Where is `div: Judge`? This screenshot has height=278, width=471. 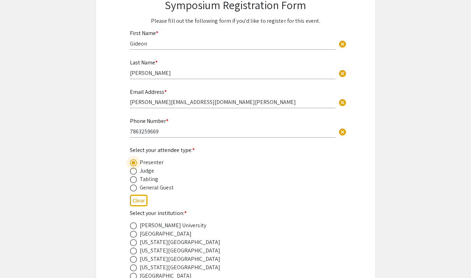
div: Judge is located at coordinates (147, 171).